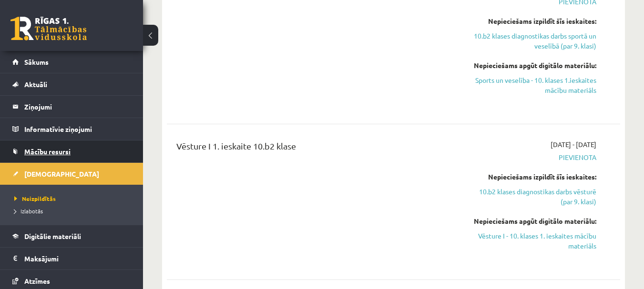 Image resolution: width=644 pixels, height=289 pixels. I want to click on a: Aktuāli, so click(72, 84).